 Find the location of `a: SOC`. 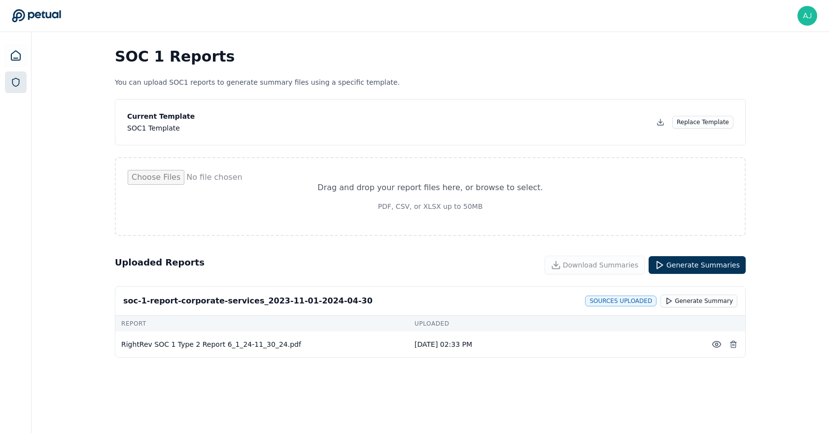

a: SOC is located at coordinates (16, 82).